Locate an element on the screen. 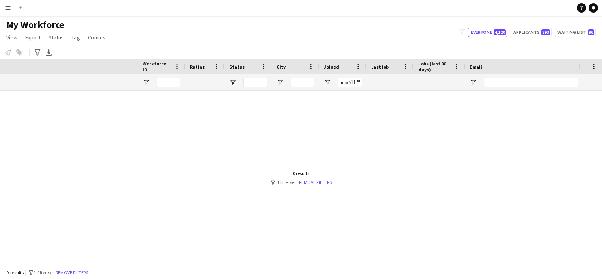 The width and height of the screenshot is (602, 279). a: Comms is located at coordinates (97, 37).